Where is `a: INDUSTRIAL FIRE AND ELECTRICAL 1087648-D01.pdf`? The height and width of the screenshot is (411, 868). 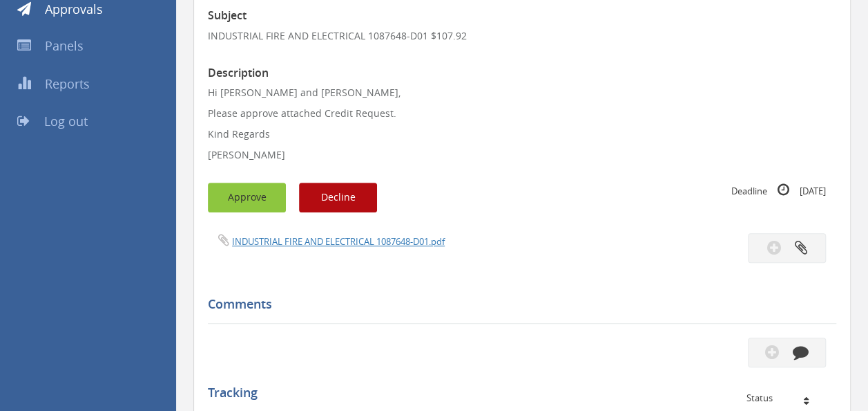 a: INDUSTRIAL FIRE AND ELECTRICAL 1087648-D01.pdf is located at coordinates (338, 242).